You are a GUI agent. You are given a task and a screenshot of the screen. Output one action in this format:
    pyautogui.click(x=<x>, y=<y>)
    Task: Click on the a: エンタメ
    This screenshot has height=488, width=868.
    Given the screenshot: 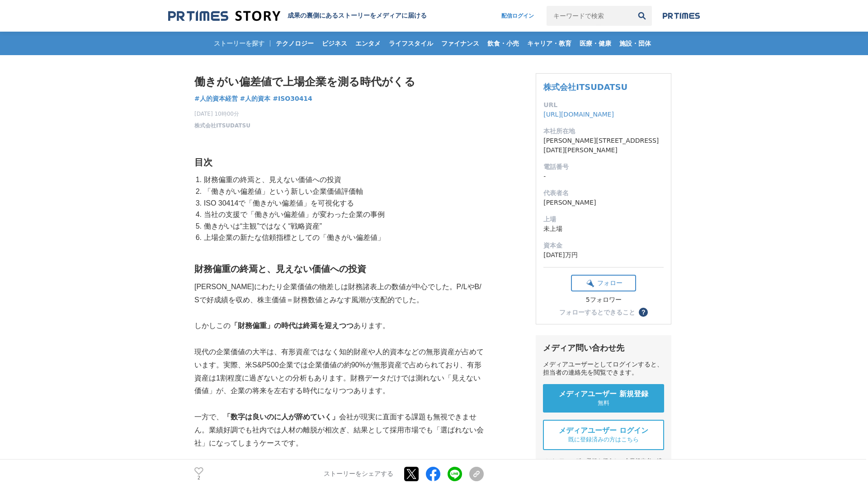 What is the action you would take?
    pyautogui.click(x=368, y=43)
    